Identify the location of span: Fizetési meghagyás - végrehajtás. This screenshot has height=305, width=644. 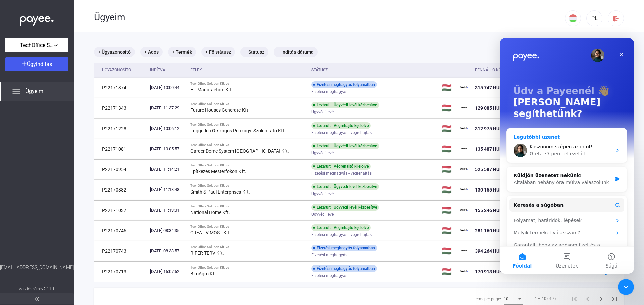
(341, 133).